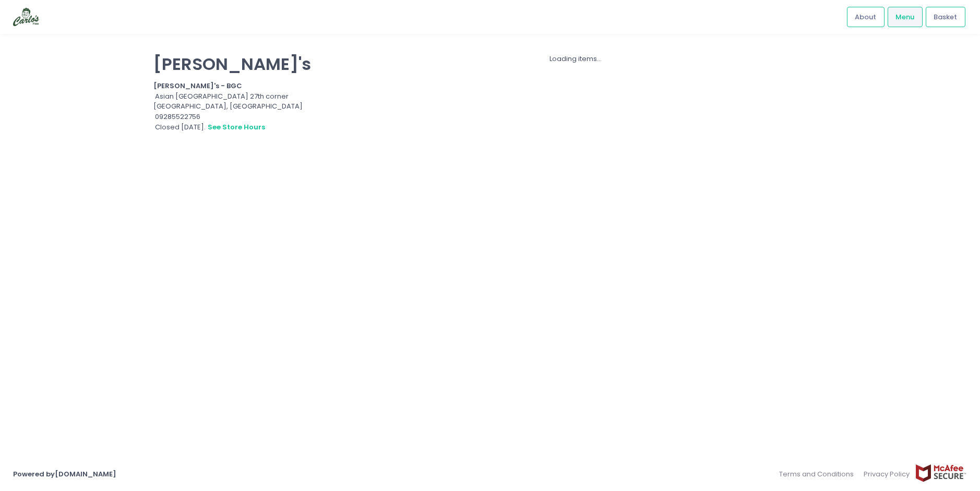  What do you see at coordinates (818, 473) in the screenshot?
I see `a: Terms and Conditions` at bounding box center [818, 473].